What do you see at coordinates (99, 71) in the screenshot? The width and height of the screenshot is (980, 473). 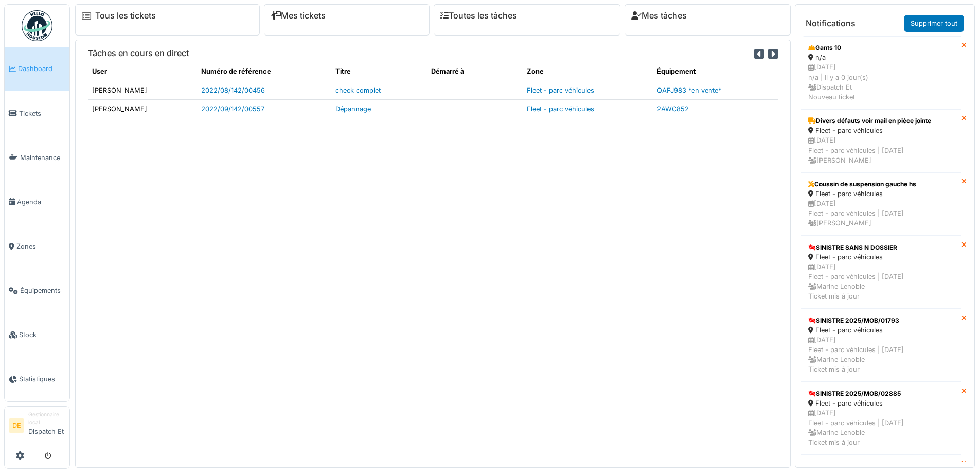 I see `span: translation missing: fr.shared.user` at bounding box center [99, 71].